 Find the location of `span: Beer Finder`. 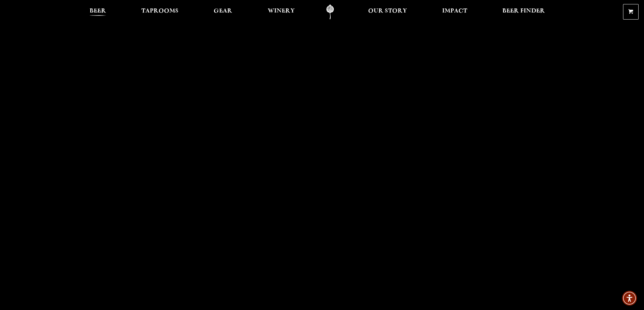

span: Beer Finder is located at coordinates (524, 11).